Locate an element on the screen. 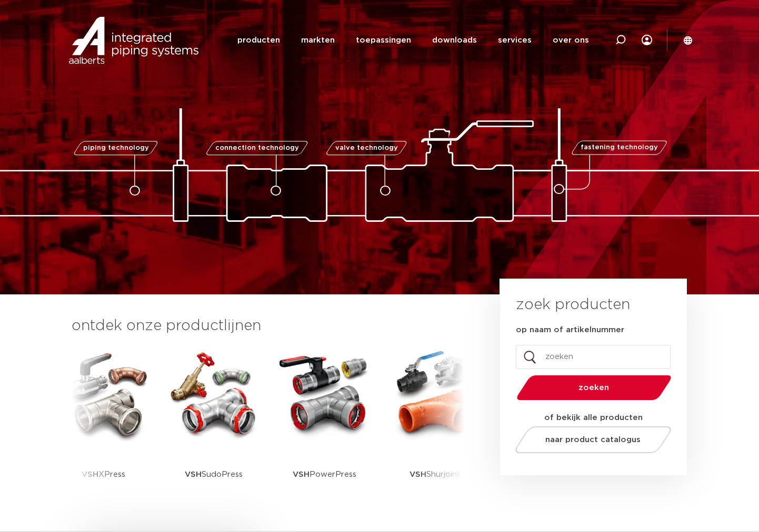 The width and height of the screenshot is (759, 532). a: over ons is located at coordinates (570, 40).